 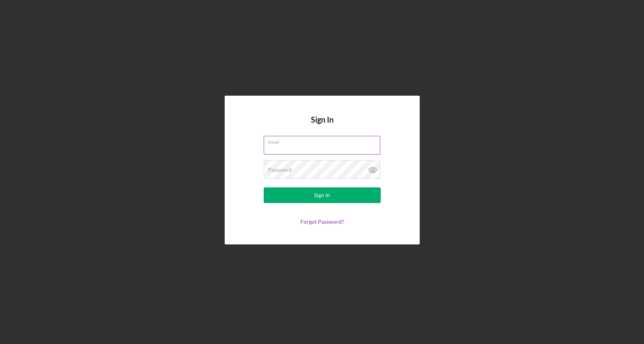 I want to click on label: Email, so click(x=324, y=141).